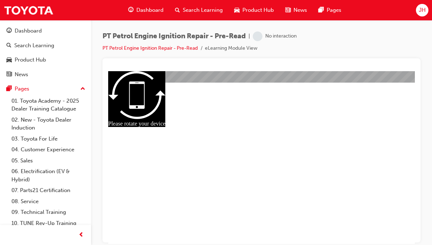  Describe the element at coordinates (48, 149) in the screenshot. I see `a: 04. Customer Experience` at that location.